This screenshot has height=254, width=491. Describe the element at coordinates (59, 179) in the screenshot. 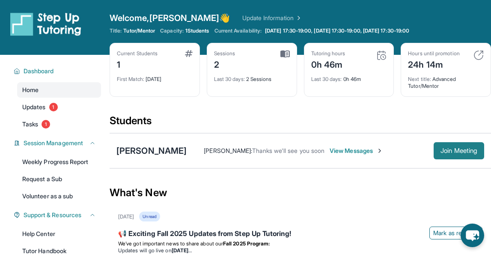

I see `a: Request a Sub` at that location.